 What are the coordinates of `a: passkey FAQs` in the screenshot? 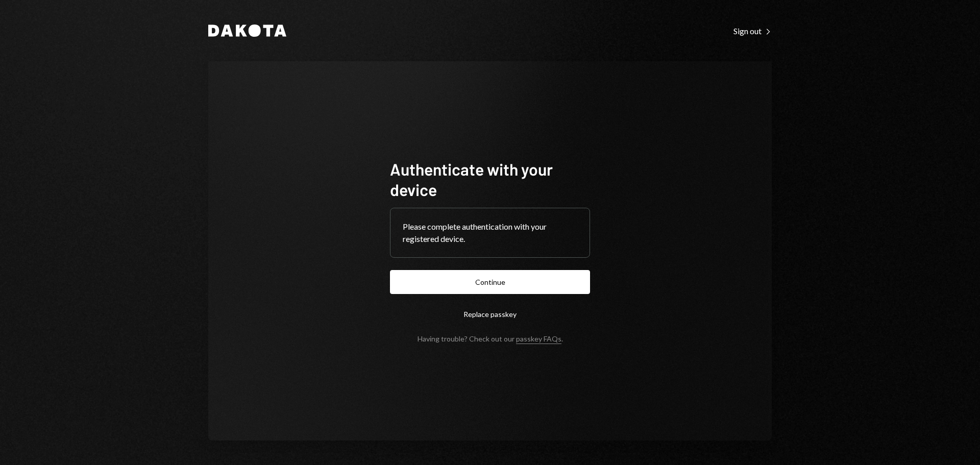 It's located at (539, 339).